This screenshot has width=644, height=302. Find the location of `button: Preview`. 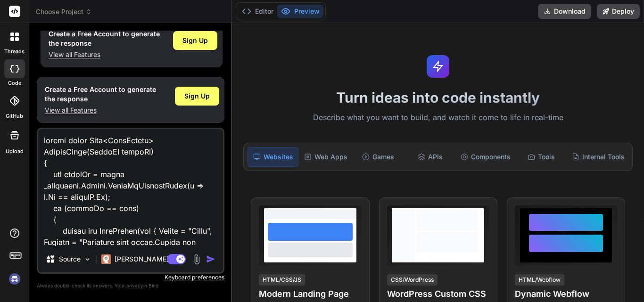

button: Preview is located at coordinates (300, 11).